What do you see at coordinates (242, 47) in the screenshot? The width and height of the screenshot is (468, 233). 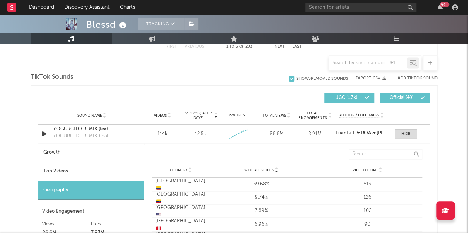 I see `span: of` at bounding box center [242, 47].